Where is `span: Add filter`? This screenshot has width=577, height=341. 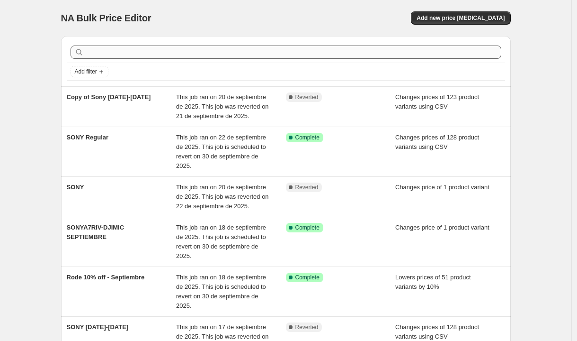 span: Add filter is located at coordinates (86, 72).